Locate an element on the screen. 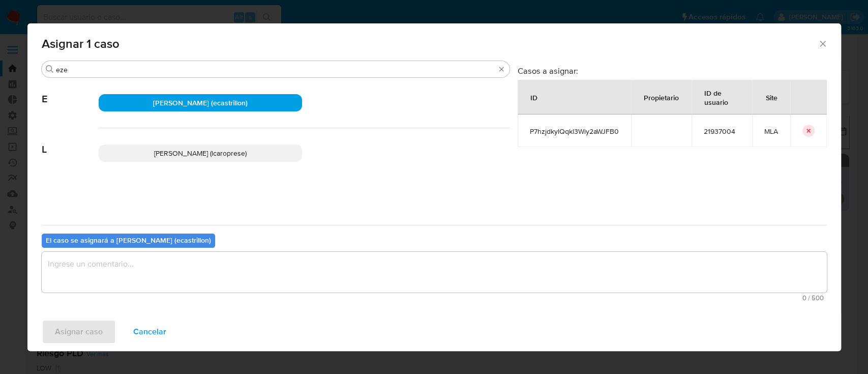  div: ID is located at coordinates (534, 97).